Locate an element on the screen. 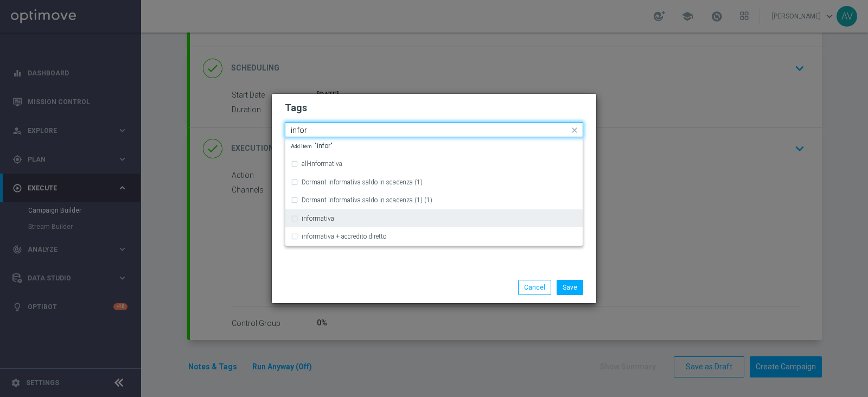 This screenshot has width=868, height=397. ng-select: star is located at coordinates (434, 130).